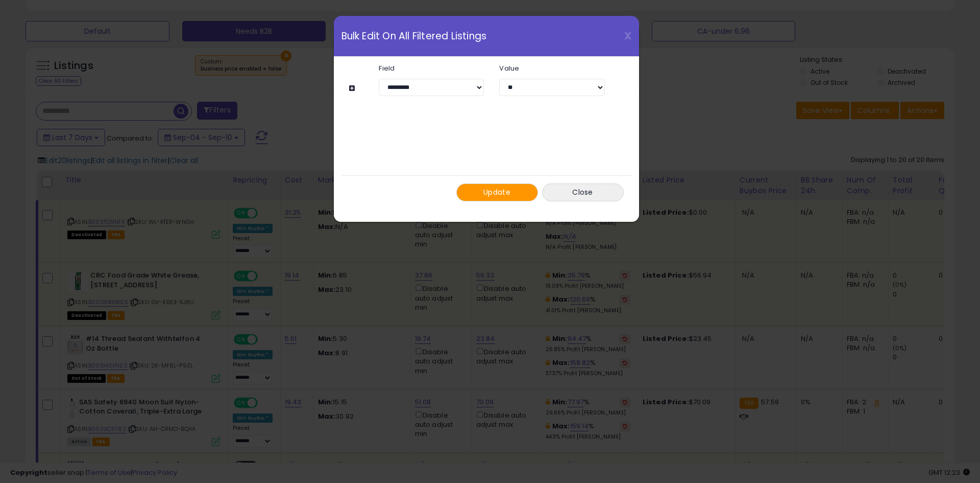  I want to click on span: X, so click(628, 36).